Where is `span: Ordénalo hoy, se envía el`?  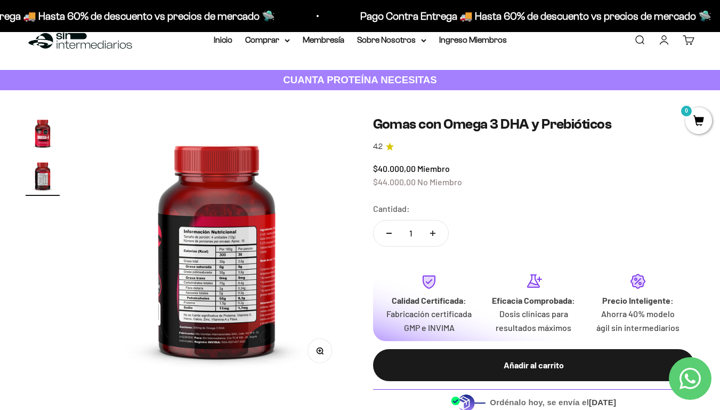
span: Ordénalo hoy, se envía el is located at coordinates (553, 402).